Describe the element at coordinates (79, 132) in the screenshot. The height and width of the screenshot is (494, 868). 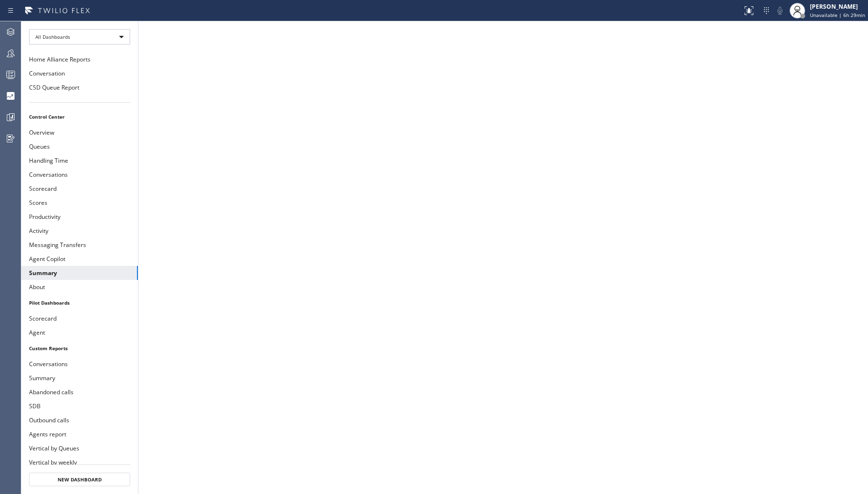
I see `button: Overview` at that location.